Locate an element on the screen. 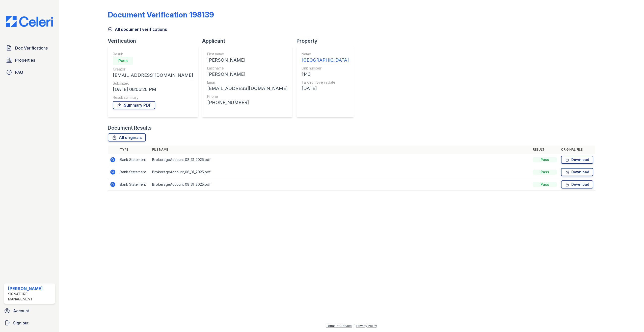 This screenshot has width=644, height=332. a: Summary PDF is located at coordinates (134, 105).